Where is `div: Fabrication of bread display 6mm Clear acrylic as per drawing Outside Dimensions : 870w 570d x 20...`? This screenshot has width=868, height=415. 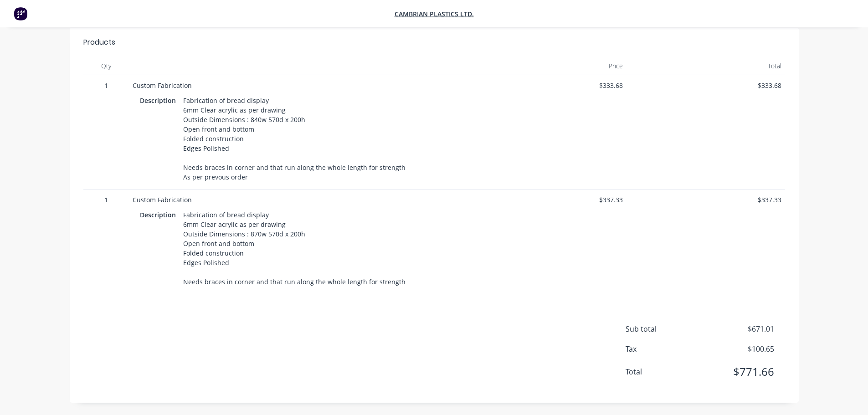
div: Fabrication of bread display 6mm Clear acrylic as per drawing Outside Dimensions : 870w 570d x 20... is located at coordinates (294, 248).